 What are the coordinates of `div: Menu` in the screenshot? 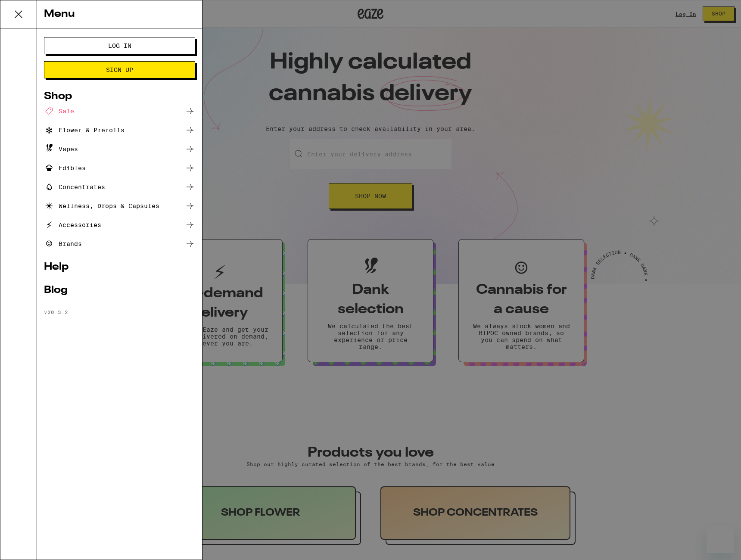 It's located at (119, 14).